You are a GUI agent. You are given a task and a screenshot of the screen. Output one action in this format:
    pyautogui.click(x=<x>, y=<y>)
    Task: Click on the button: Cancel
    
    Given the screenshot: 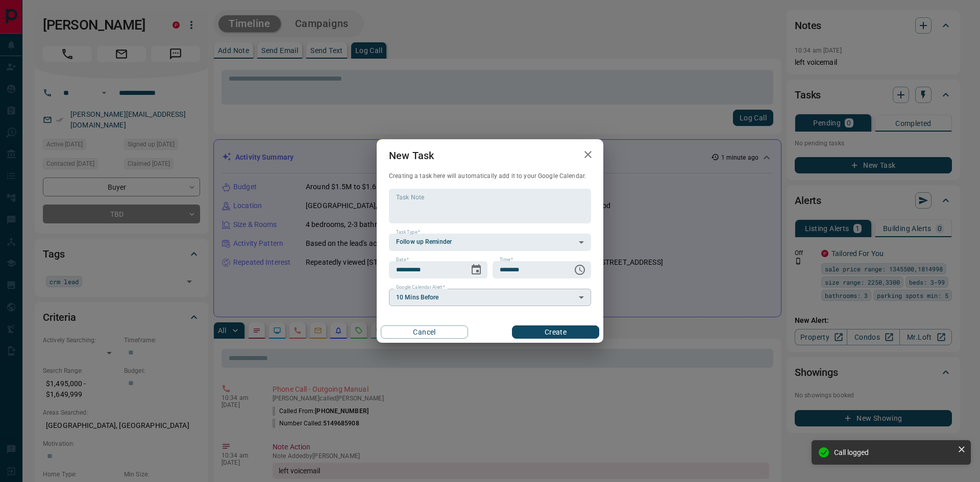 What is the action you would take?
    pyautogui.click(x=424, y=332)
    